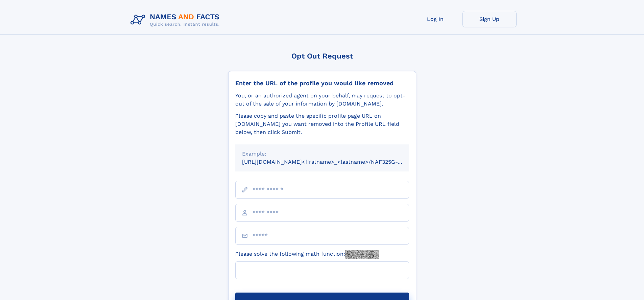  Describe the element at coordinates (322, 100) in the screenshot. I see `div: You, or an authorized agent on your behalf, may request to opt-out of the sale of your informatio...` at that location.